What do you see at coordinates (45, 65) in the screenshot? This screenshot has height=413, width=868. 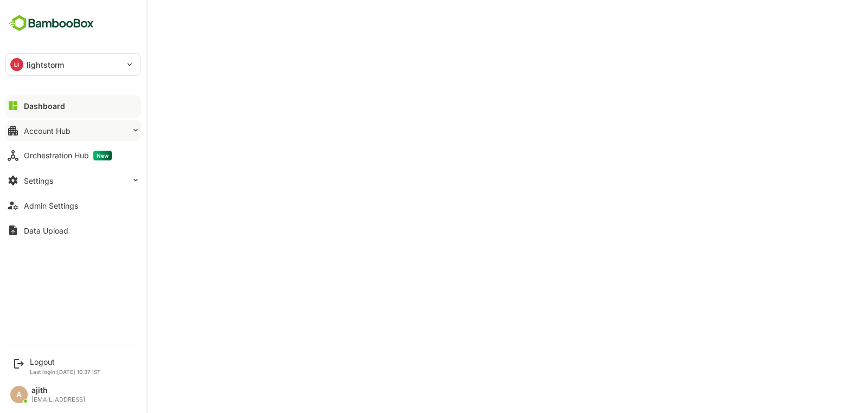 I see `p: lightstorm` at bounding box center [45, 65].